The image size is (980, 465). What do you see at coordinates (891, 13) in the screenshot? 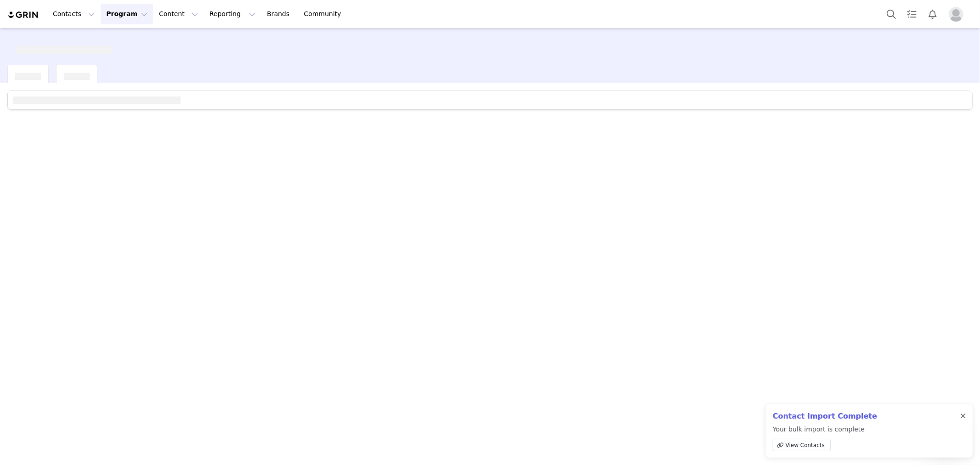
I see `button: Search` at bounding box center [891, 13].